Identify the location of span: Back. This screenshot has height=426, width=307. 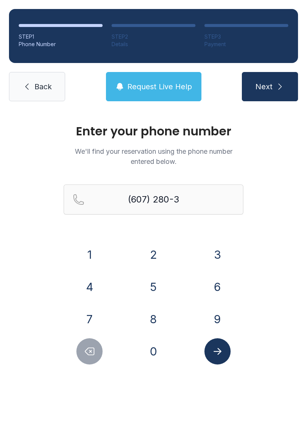
(43, 87).